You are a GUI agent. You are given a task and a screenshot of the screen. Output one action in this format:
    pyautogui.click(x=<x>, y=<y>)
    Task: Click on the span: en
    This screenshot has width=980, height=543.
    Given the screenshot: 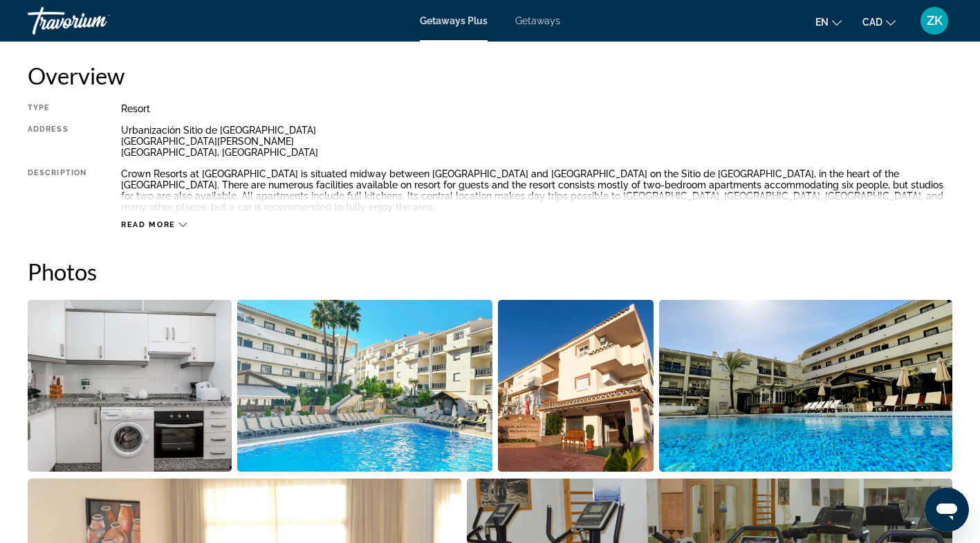 What is the action you would take?
    pyautogui.click(x=822, y=22)
    